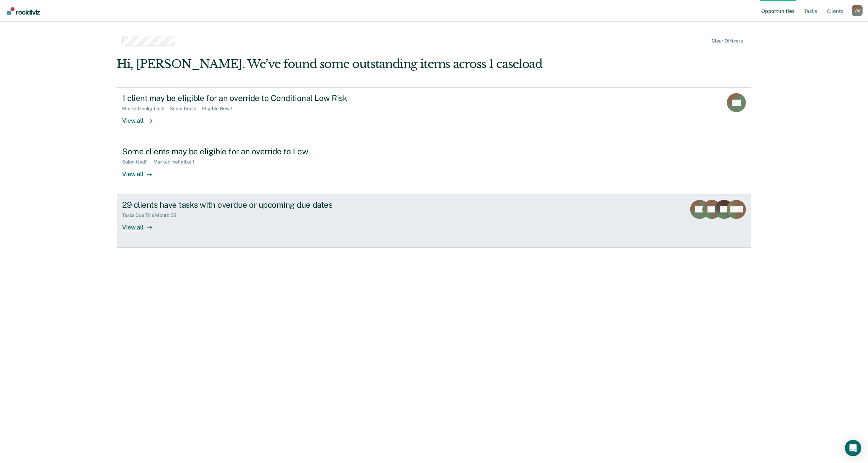 The height and width of the screenshot is (463, 868). Describe the element at coordinates (138, 162) in the screenshot. I see `div: Submitted : 1` at that location.